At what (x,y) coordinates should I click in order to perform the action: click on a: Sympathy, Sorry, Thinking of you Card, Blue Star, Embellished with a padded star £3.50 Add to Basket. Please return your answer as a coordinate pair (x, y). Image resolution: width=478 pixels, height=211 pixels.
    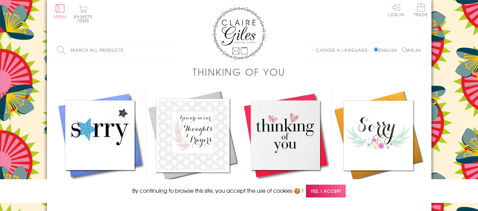
    Looking at the image, I should click on (100, 147).